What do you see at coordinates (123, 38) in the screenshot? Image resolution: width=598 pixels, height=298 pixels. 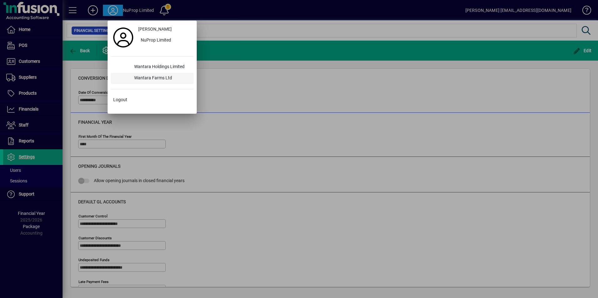 I see `a: Profile` at bounding box center [123, 38].